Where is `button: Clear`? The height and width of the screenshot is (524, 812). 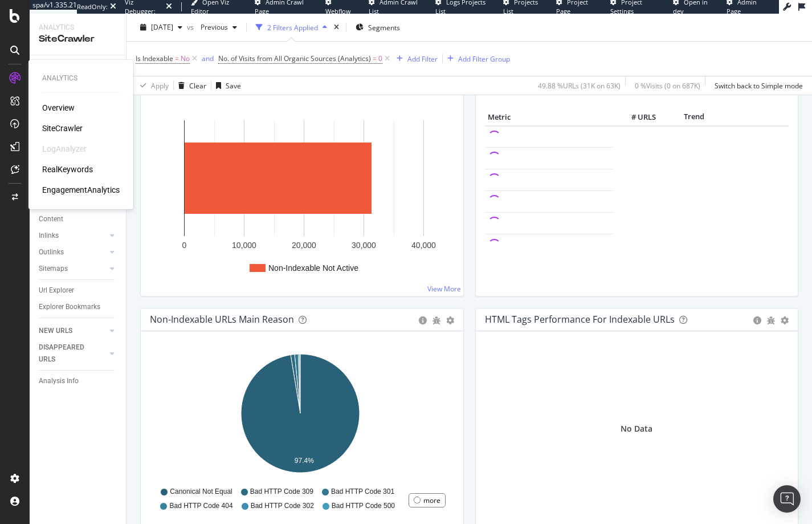
button: Clear is located at coordinates (190, 86).